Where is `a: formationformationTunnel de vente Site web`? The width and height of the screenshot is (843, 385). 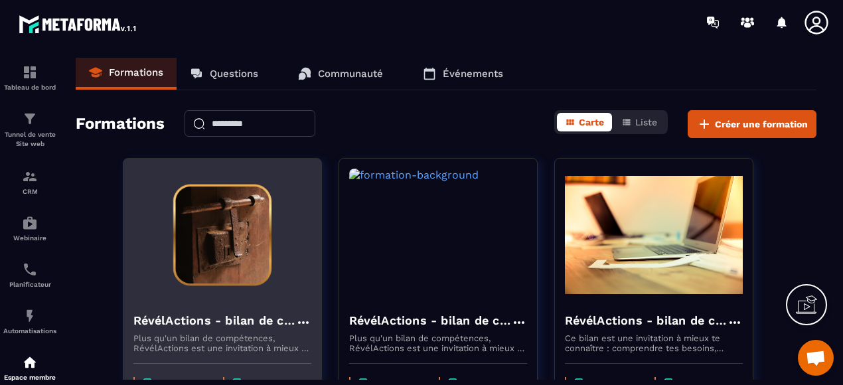 a: formationformationTunnel de vente Site web is located at coordinates (30, 129).